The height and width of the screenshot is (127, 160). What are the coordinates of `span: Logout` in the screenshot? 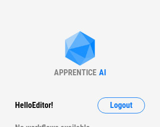 It's located at (121, 105).